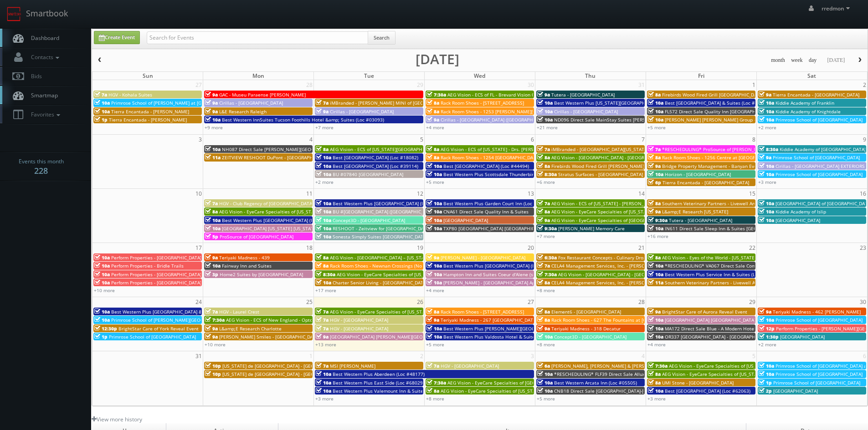 Image resolution: width=868 pixels, height=430 pixels. I want to click on span: 3p, so click(211, 275).